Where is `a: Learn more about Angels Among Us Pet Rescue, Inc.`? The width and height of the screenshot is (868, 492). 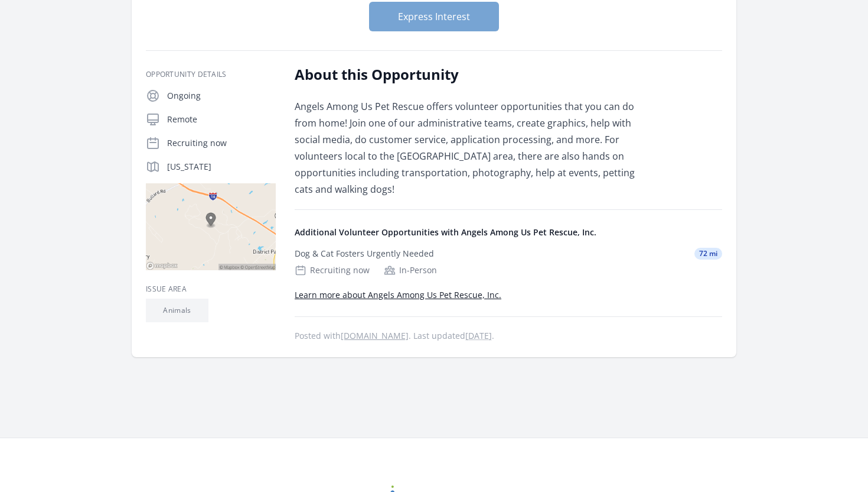 a: Learn more about Angels Among Us Pet Rescue, Inc. is located at coordinates (398, 294).